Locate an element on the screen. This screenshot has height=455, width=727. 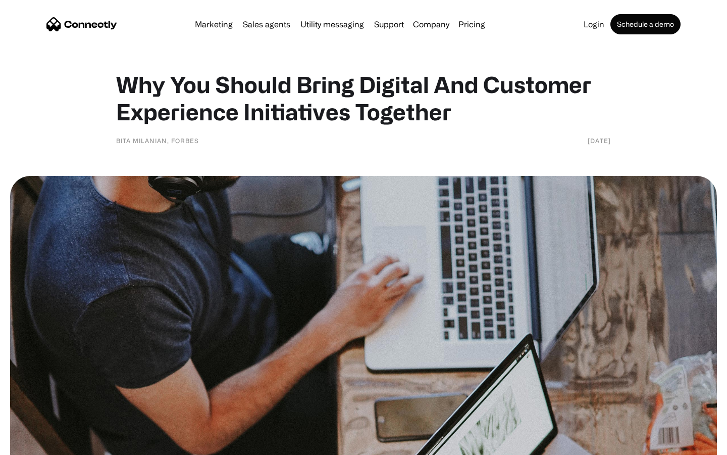
aside: Language selected: English is located at coordinates (35, 444).